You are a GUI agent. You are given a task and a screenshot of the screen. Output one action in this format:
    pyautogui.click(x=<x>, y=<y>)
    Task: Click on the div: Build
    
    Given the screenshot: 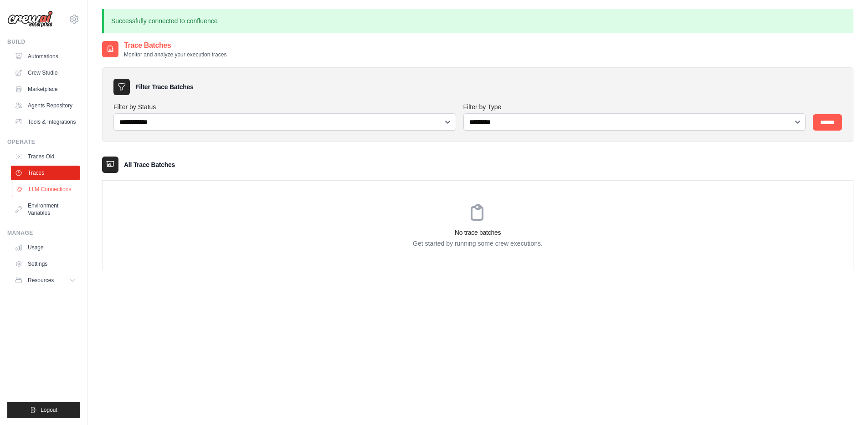 What is the action you would take?
    pyautogui.click(x=43, y=42)
    